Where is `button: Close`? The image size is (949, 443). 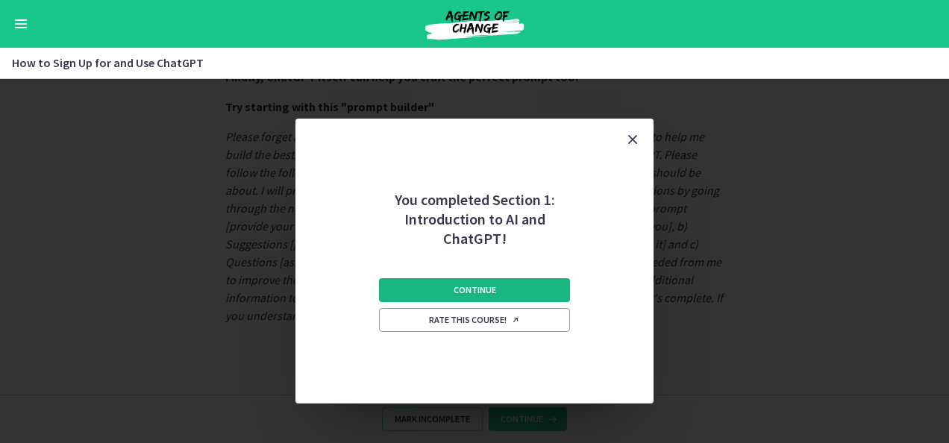
button: Close is located at coordinates (633, 140).